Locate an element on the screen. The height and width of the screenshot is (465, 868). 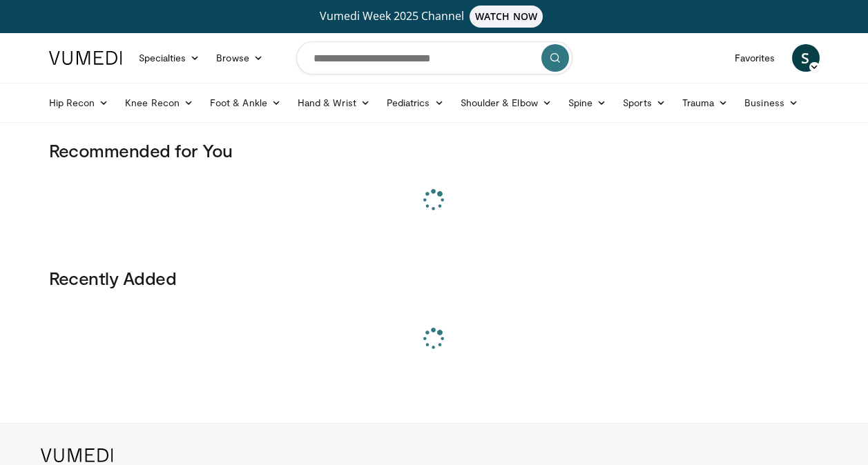
h3: Recently Added is located at coordinates (434, 278).